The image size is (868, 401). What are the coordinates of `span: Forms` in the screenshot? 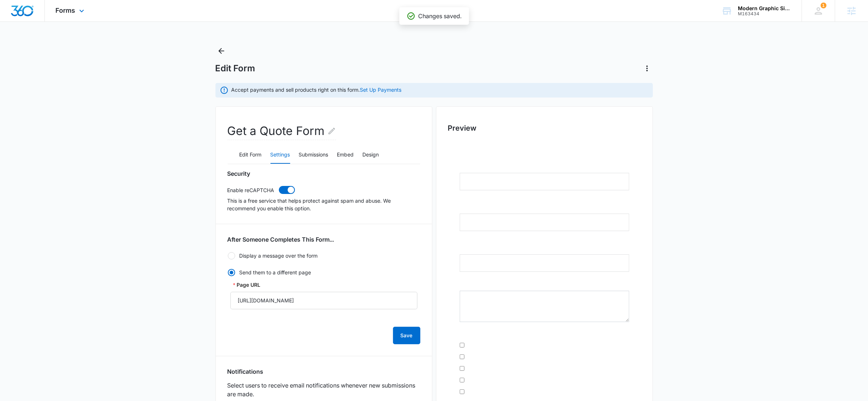 It's located at (66, 11).